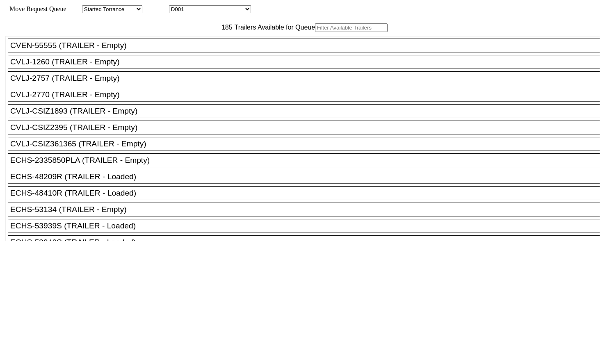 The width and height of the screenshot is (605, 351). What do you see at coordinates (274, 27) in the screenshot?
I see `span: Trailers Available for Queue` at bounding box center [274, 27].